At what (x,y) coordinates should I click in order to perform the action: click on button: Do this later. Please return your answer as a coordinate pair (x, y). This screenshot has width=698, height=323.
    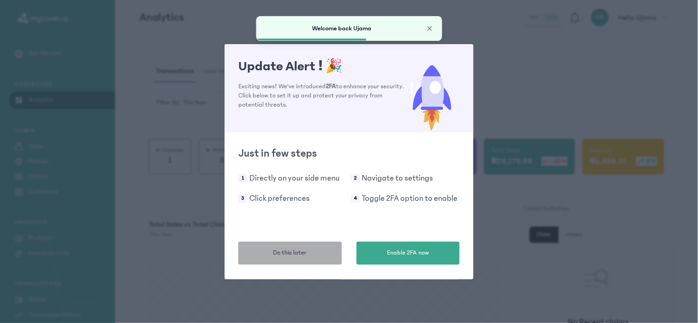
    Looking at the image, I should click on (290, 253).